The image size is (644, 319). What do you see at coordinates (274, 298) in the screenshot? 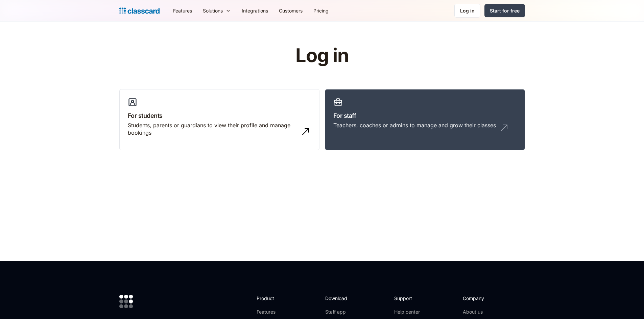
I see `h2: Product` at bounding box center [274, 298].